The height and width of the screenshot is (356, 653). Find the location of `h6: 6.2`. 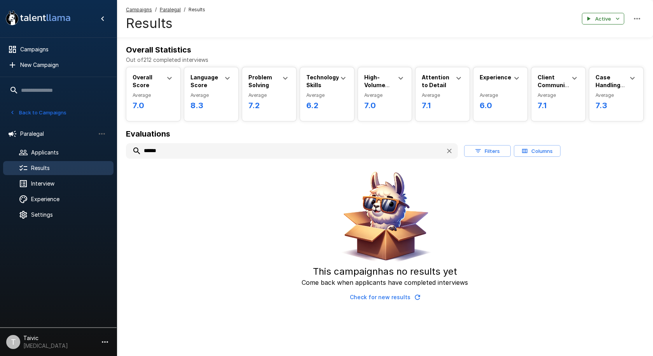

h6: 6.2 is located at coordinates (327, 105).